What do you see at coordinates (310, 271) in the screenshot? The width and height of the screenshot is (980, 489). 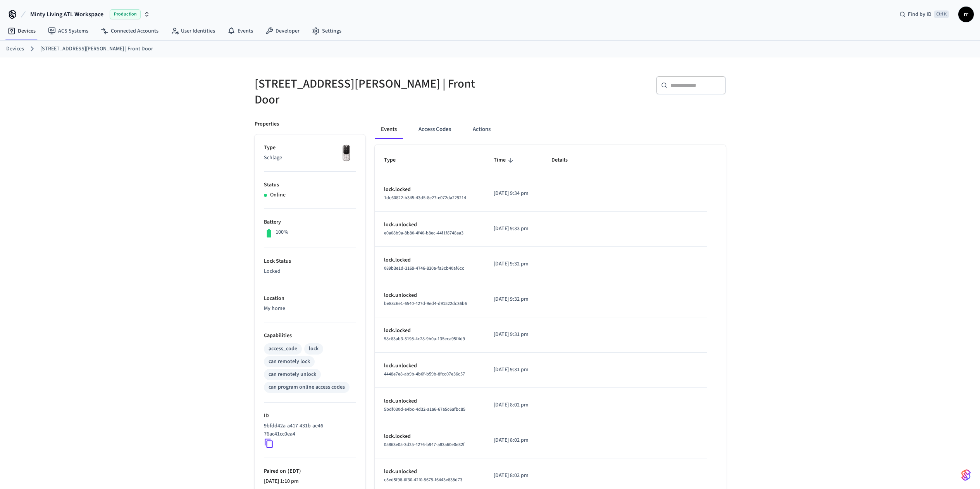 I see `p: Locked` at bounding box center [310, 271].